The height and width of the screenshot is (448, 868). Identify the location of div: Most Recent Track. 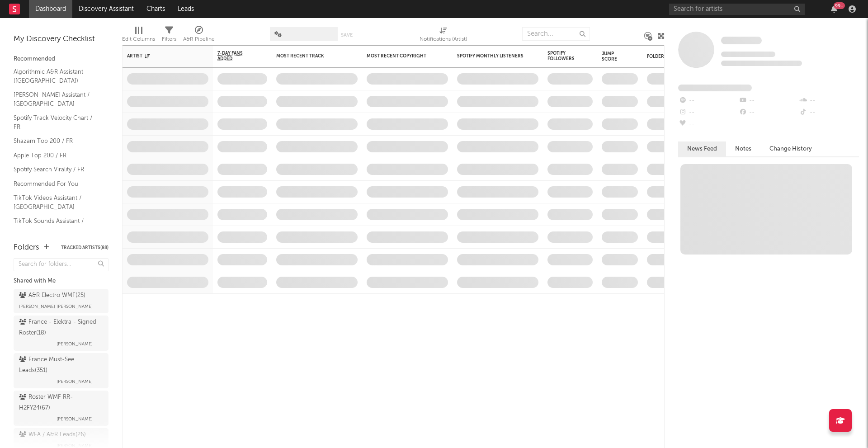
(310, 56).